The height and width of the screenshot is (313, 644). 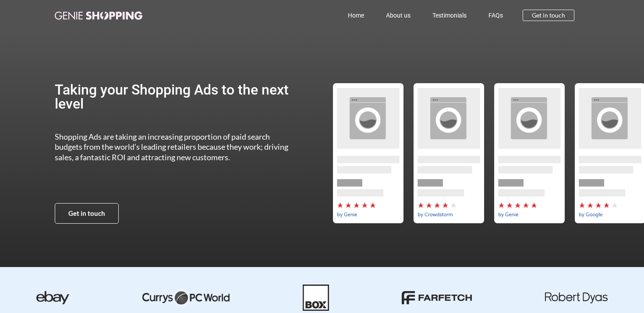 I want to click on div: 2 / 5, so click(x=449, y=153).